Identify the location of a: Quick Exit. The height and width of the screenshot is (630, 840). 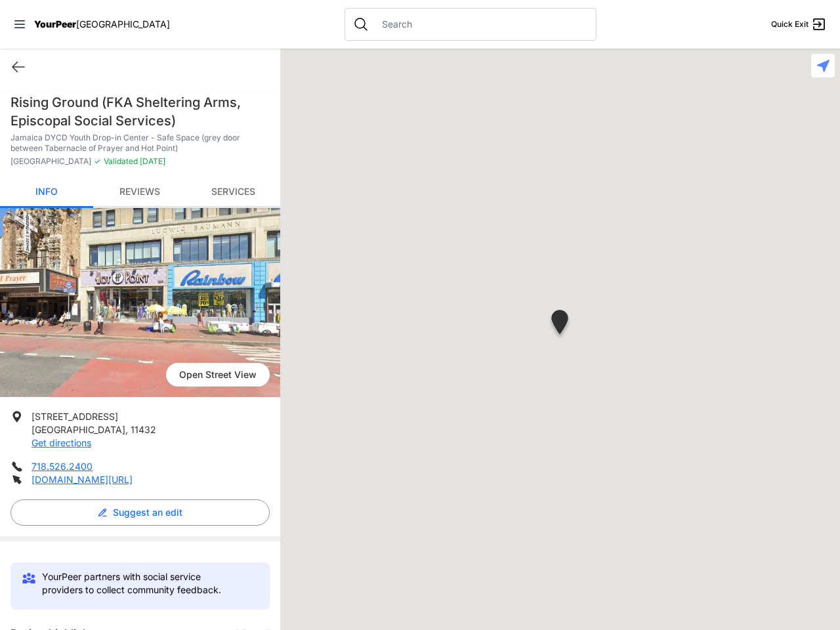
(798, 24).